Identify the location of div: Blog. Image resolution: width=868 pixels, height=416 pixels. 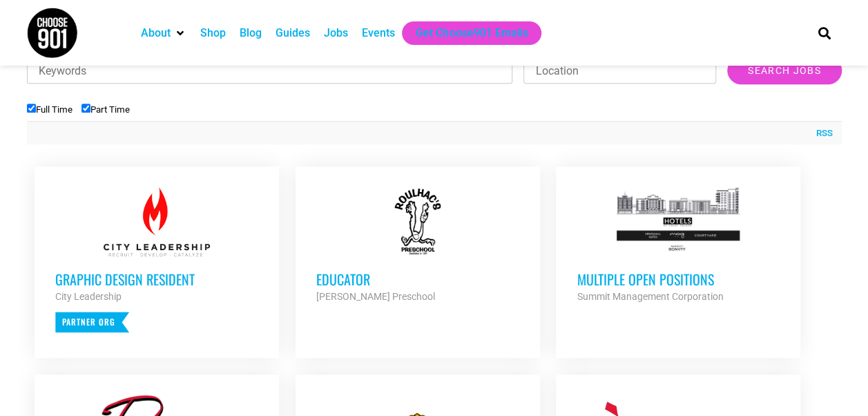
(251, 33).